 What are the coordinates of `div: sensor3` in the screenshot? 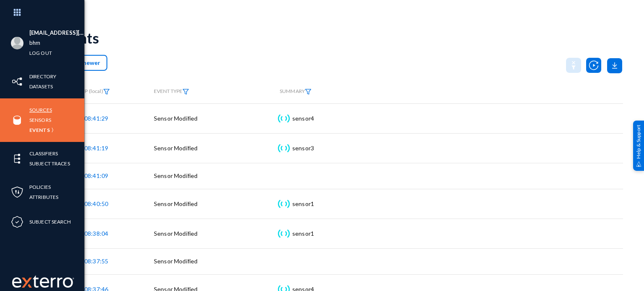 It's located at (303, 148).